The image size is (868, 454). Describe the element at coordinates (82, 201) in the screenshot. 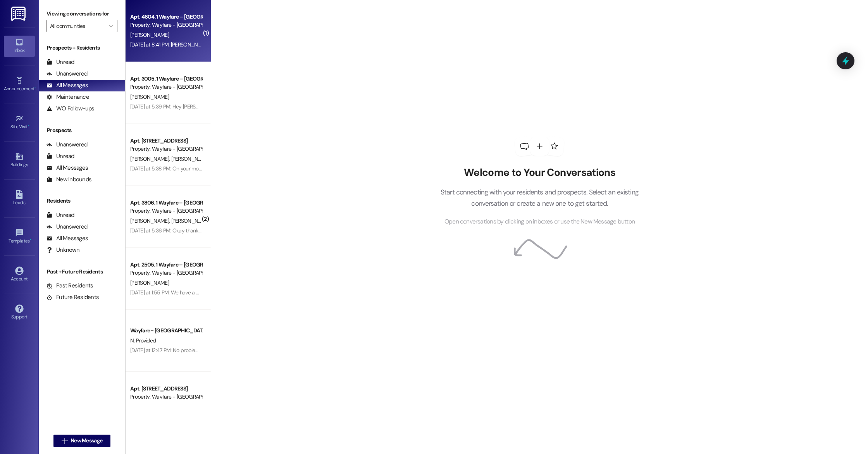

I see `div: Residents` at that location.